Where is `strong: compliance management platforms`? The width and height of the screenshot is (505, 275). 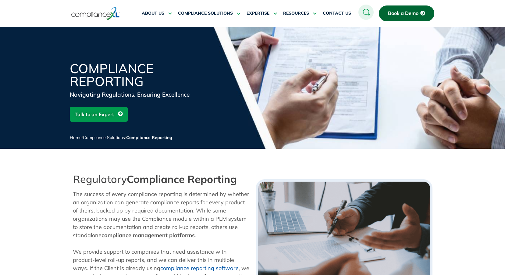
strong: compliance management platforms is located at coordinates (148, 235).